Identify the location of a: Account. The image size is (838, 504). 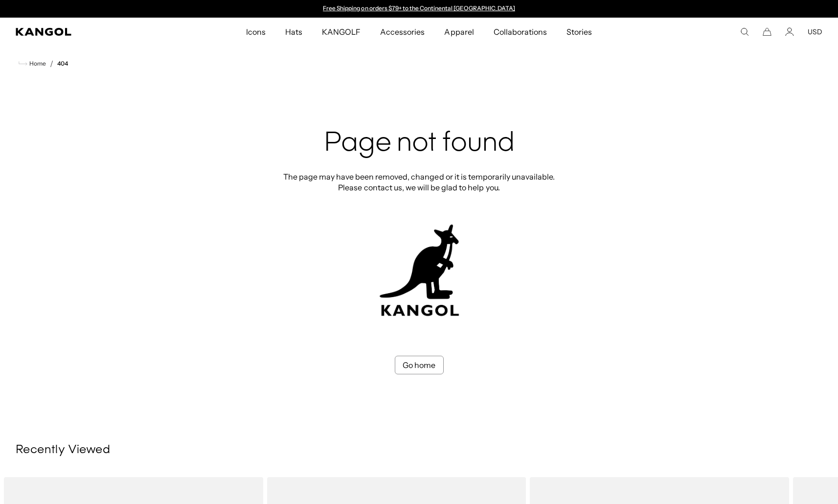
(790, 32).